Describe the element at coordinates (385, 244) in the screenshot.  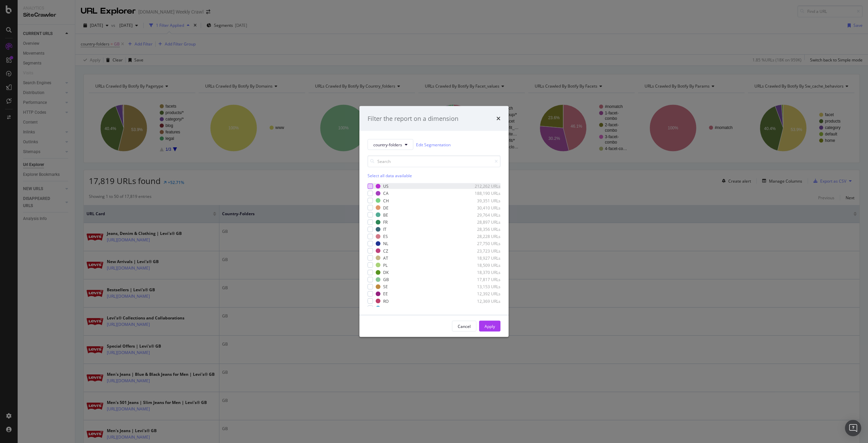
I see `div: NL` at that location.